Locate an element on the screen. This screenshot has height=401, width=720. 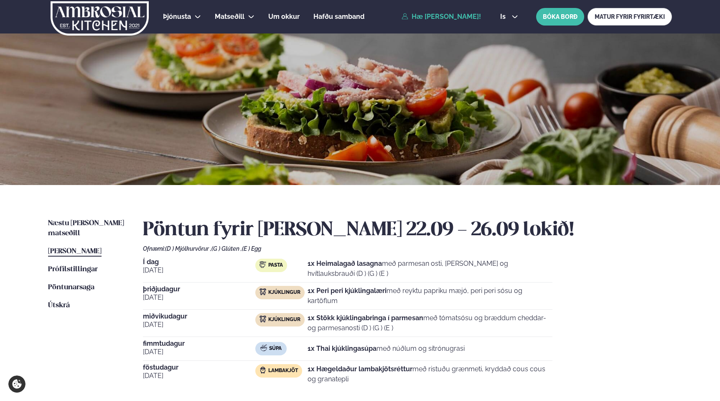
img: Lamb.svg is located at coordinates (263, 370).